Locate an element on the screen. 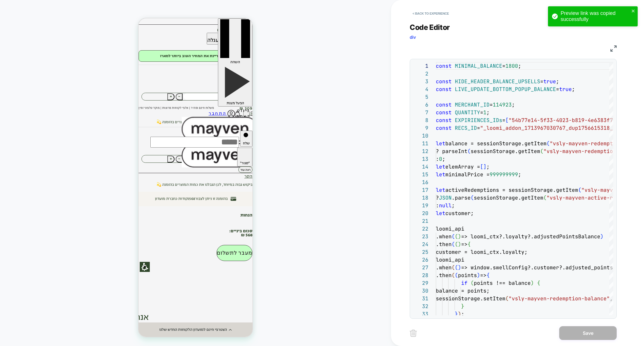  div: 7 is located at coordinates (421, 112).